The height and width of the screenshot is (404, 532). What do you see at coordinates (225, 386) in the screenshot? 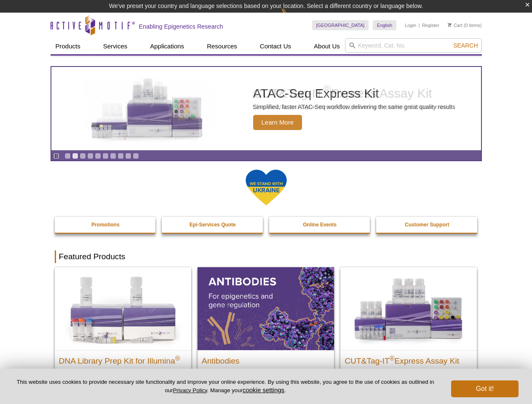
I see `p: This website uses cookies to provide necessary site functionality and improve your online experie...` at bounding box center [225, 386].